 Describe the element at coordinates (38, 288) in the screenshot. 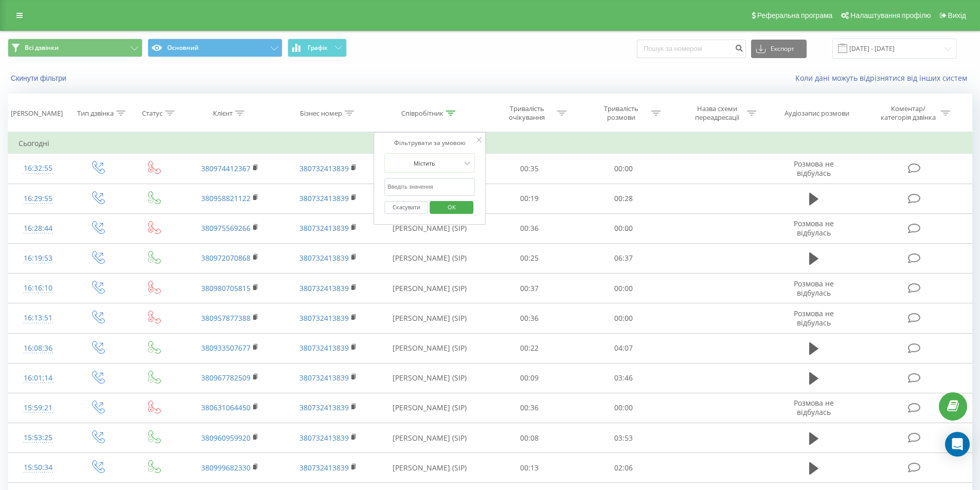

I see `div: 16:16:10` at that location.